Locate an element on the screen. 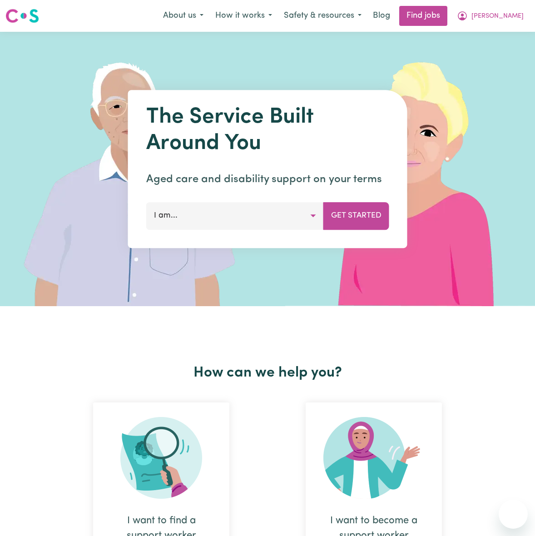 This screenshot has height=536, width=535. button: Get Started is located at coordinates (356, 216).